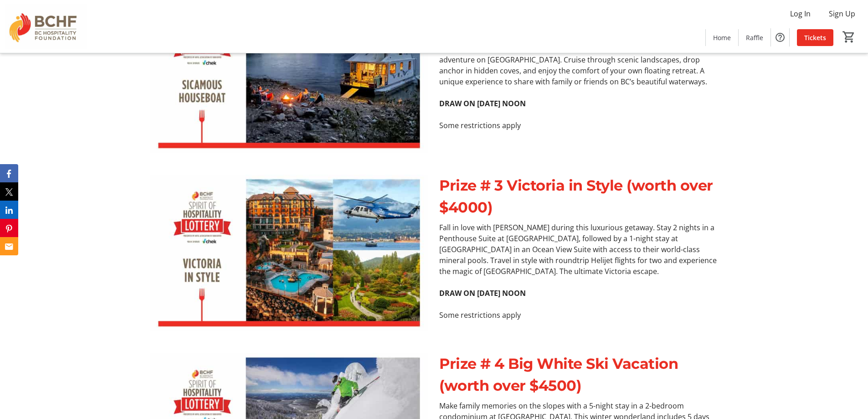 This screenshot has height=419, width=868. I want to click on span: Raffle, so click(755, 38).